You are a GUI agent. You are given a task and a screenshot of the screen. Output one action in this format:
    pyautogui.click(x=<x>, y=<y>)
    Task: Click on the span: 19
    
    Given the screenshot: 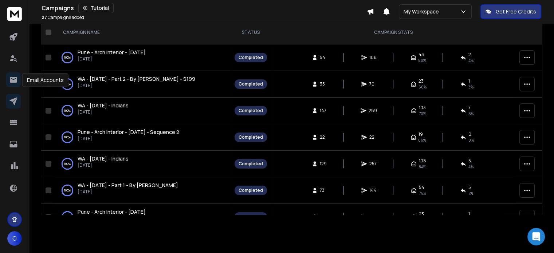 What is the action you would take?
    pyautogui.click(x=421, y=134)
    